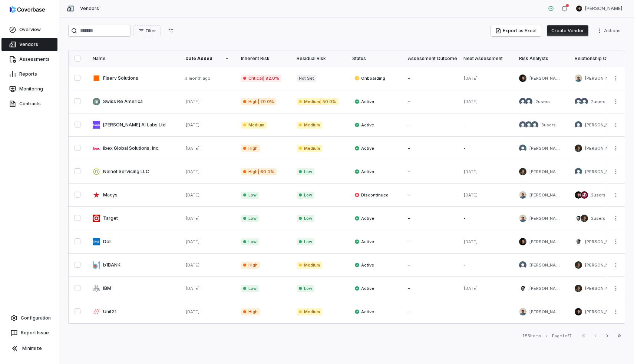 The height and width of the screenshot is (364, 634). What do you see at coordinates (29, 30) in the screenshot?
I see `a: Overview` at bounding box center [29, 30].